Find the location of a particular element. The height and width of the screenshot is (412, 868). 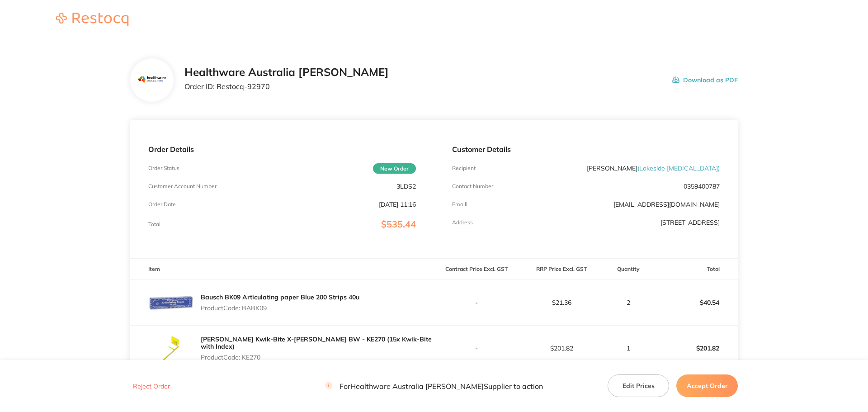

p: Order ID: Restocq- 92970 is located at coordinates (286, 87).